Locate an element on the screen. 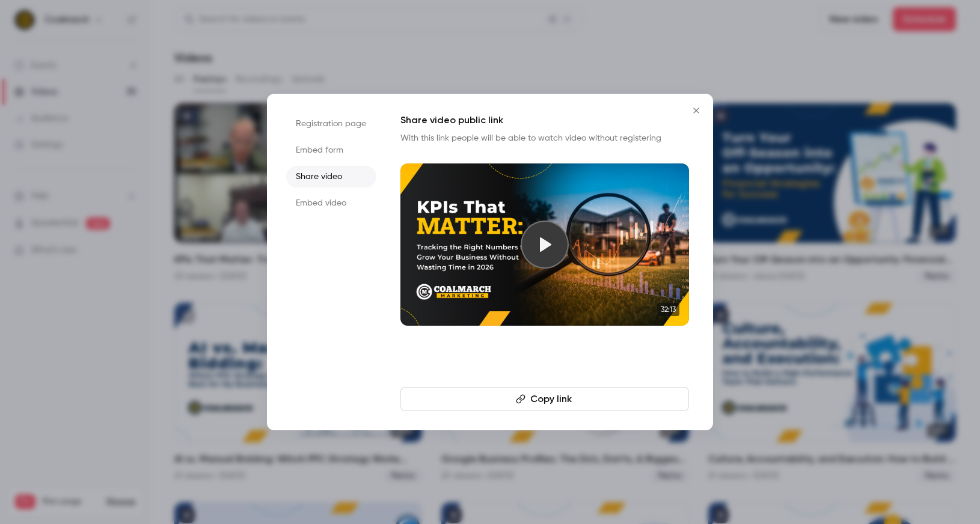 This screenshot has width=980, height=524. button: Copy link is located at coordinates (545, 399).